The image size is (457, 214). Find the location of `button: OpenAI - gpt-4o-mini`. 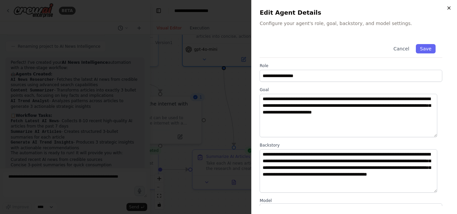

button: OpenAI - gpt-4o-mini is located at coordinates (351, 209).